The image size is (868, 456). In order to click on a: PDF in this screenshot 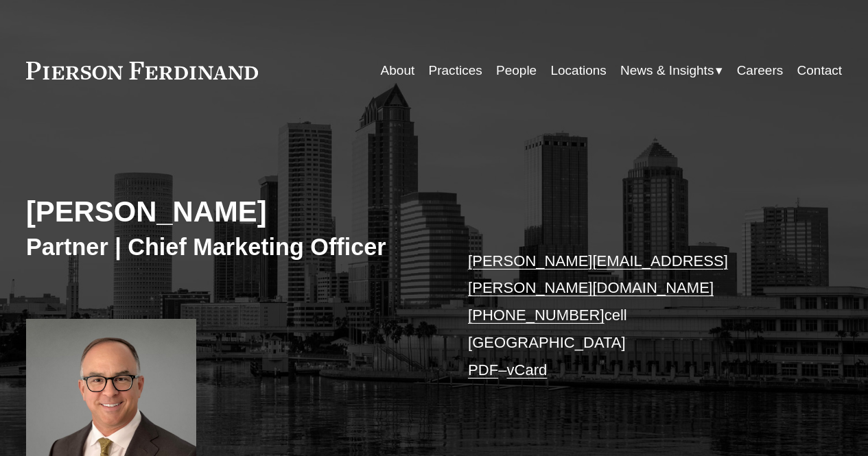, I will do `click(483, 370)`.